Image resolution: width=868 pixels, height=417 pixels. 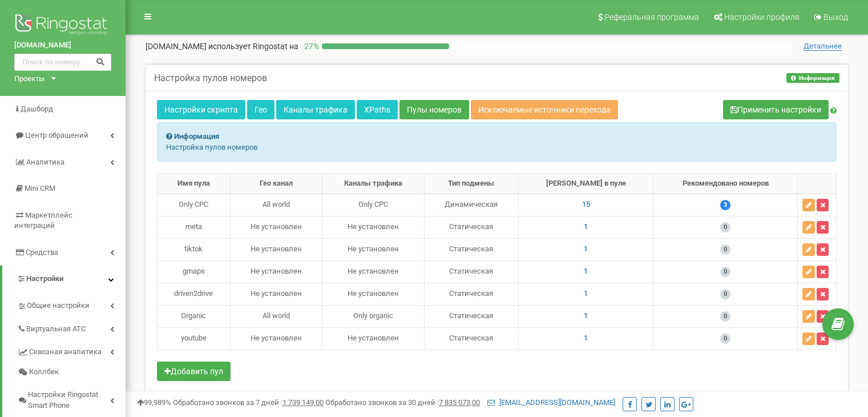 What do you see at coordinates (211, 78) in the screenshot?
I see `h5: Настройка пулов номеров` at bounding box center [211, 78].